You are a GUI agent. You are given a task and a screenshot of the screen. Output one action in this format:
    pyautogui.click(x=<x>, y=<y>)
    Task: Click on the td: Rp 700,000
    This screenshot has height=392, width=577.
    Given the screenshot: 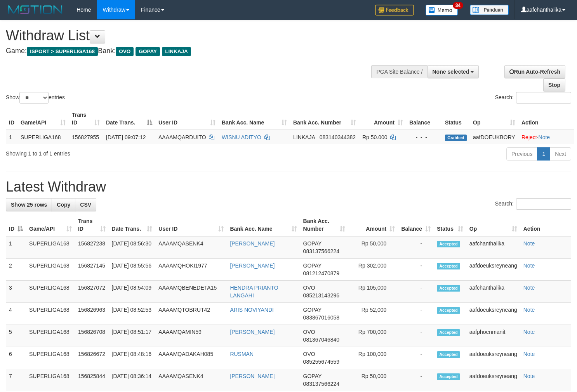 What is the action you would take?
    pyautogui.click(x=373, y=336)
    